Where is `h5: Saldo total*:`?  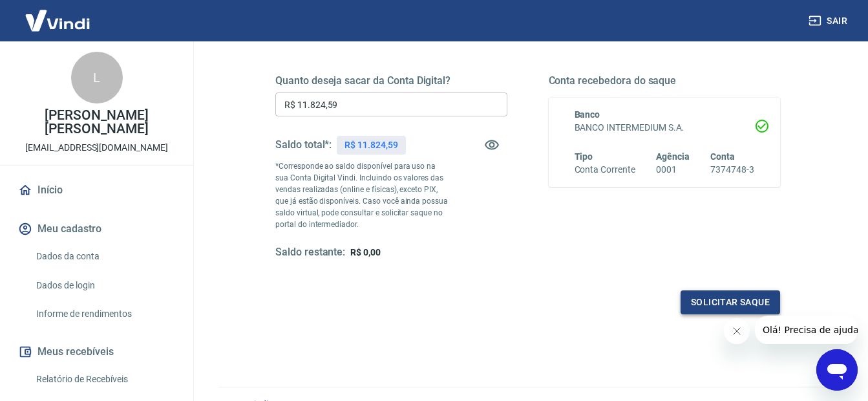
h5: Saldo total*: is located at coordinates (303, 145).